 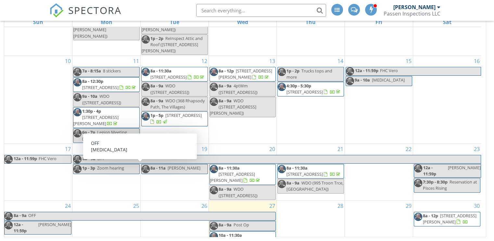 What do you see at coordinates (311, 22) in the screenshot?
I see `a: Thursday` at bounding box center [311, 22].